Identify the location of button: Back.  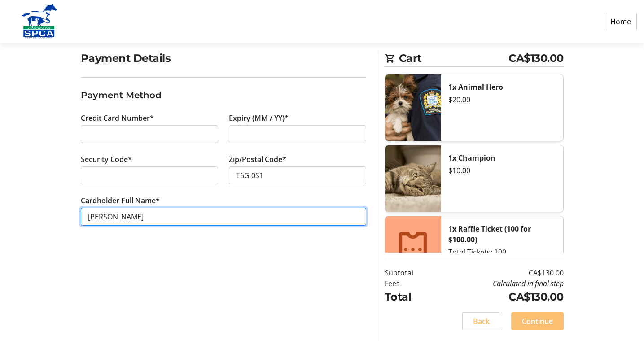
(481, 321).